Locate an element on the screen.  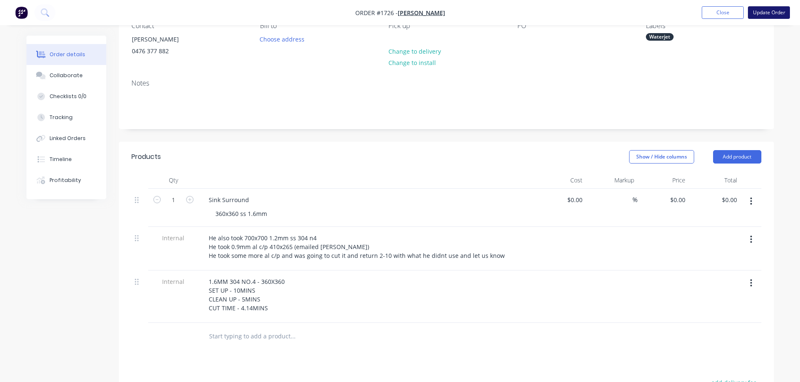
div: Cost is located at coordinates (560, 181).